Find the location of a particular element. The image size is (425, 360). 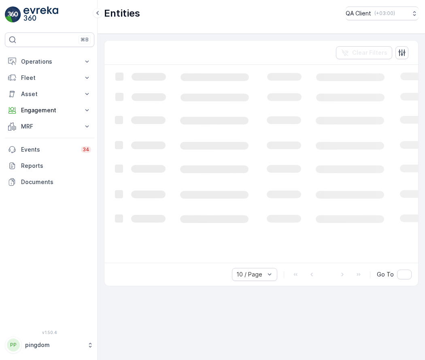

p: MRF is located at coordinates (49, 126).